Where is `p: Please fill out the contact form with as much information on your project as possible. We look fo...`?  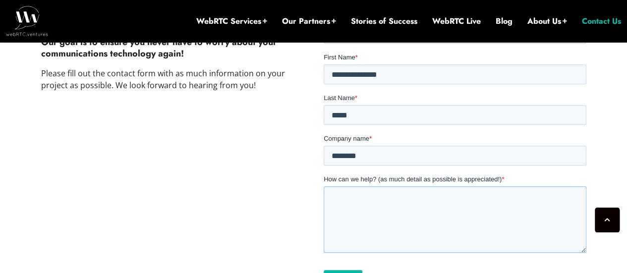 p: Please fill out the contact form with as much information on your project as possible. We look fo... is located at coordinates (173, 79).